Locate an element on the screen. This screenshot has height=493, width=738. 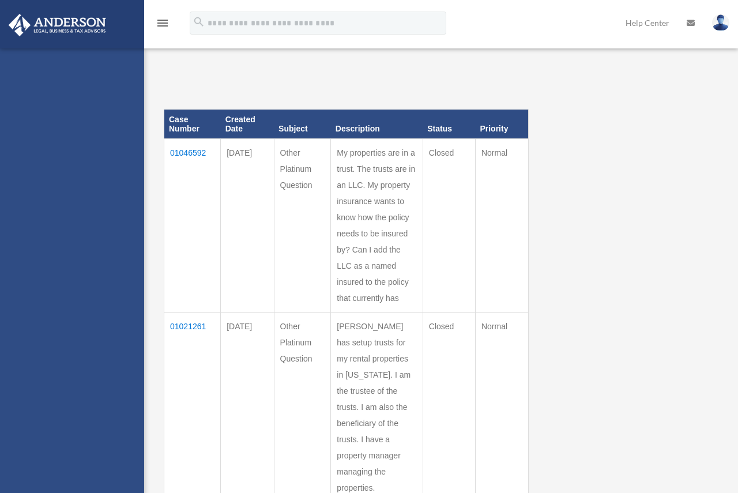
th: Created Date is located at coordinates (247, 124).